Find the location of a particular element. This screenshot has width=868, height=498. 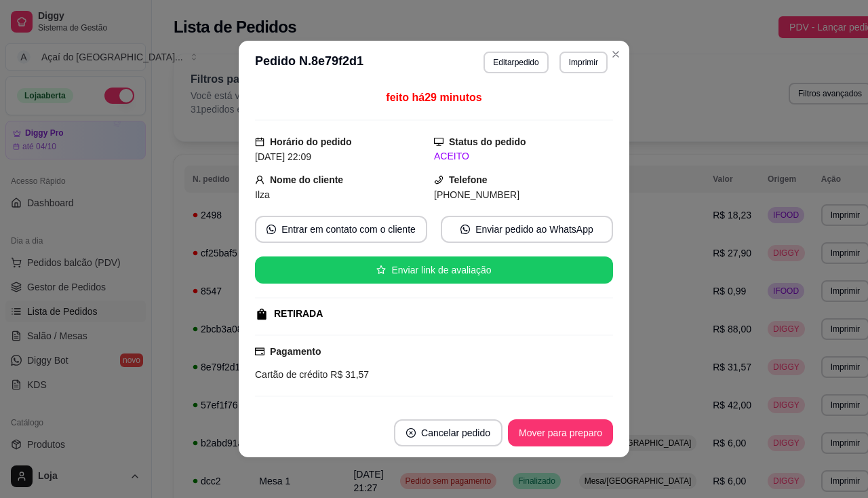

strong: Status do pedido is located at coordinates (487, 141).